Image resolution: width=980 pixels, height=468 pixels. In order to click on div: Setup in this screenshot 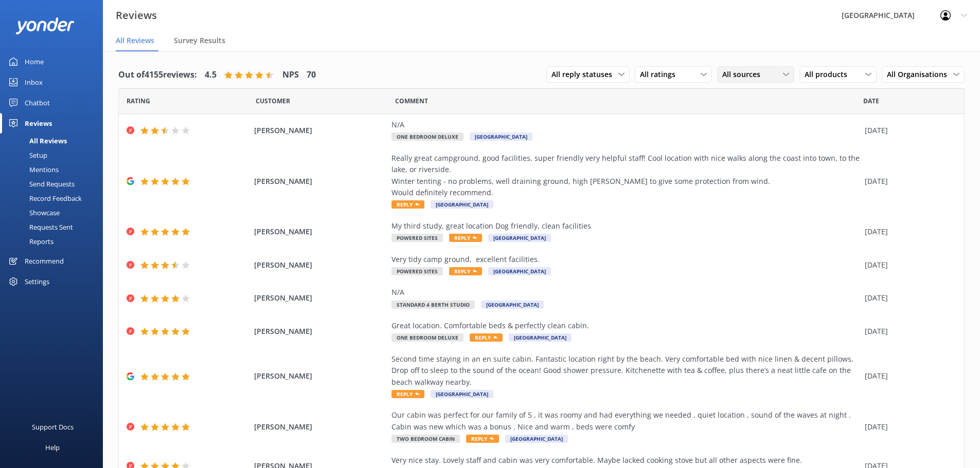, I will do `click(27, 155)`.